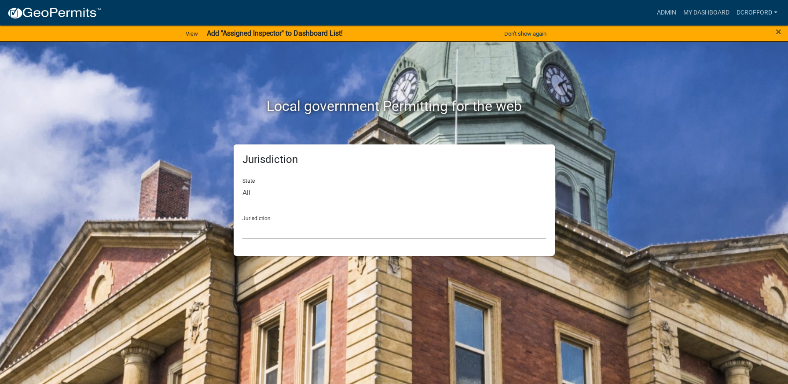 The width and height of the screenshot is (788, 384). I want to click on h5: Jurisdiction, so click(394, 159).